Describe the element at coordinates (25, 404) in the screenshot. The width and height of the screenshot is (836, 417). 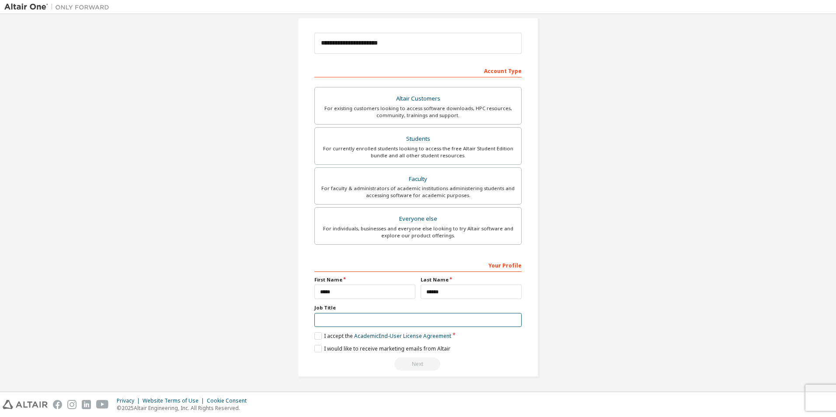
I see `img: altair_logo.svg` at that location.